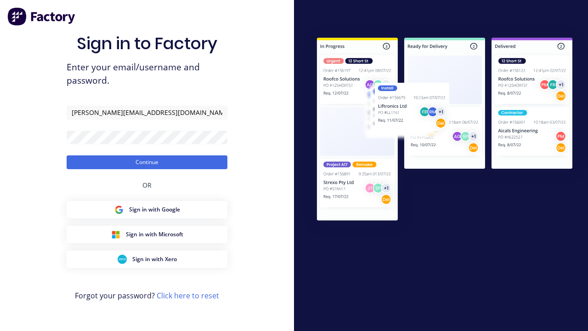  Describe the element at coordinates (119, 209) in the screenshot. I see `img: Google Sign in` at that location.